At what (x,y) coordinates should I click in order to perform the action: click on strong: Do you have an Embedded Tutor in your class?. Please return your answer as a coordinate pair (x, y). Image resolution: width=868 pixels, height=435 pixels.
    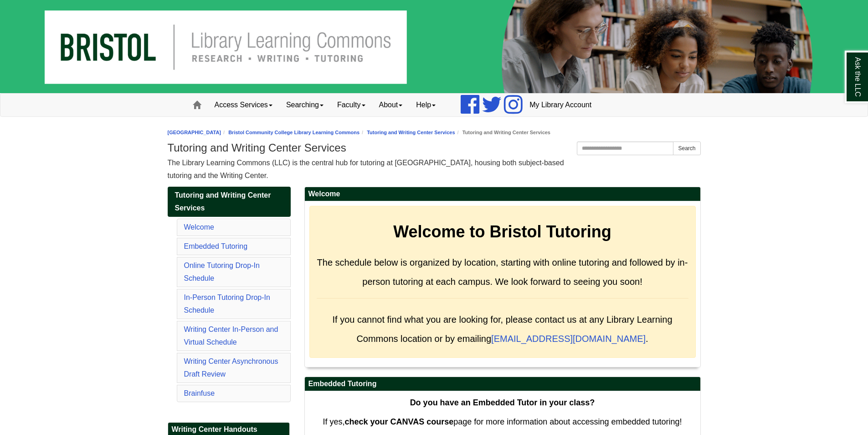
    Looking at the image, I should click on (503, 402).